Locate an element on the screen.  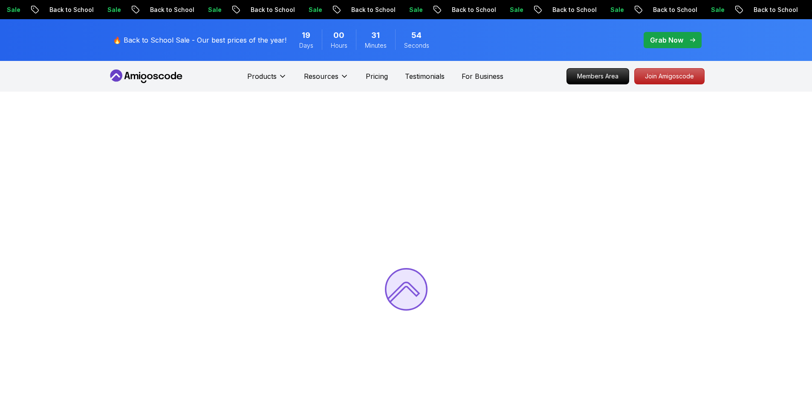
a: Members Area is located at coordinates (598, 76).